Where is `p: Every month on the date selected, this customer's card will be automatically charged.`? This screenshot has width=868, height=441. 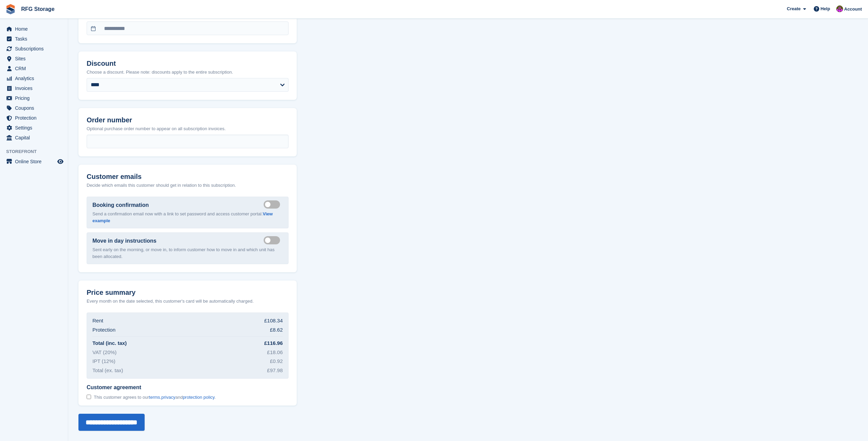
p: Every month on the date selected, this customer's card will be automatically charged. is located at coordinates (170, 302).